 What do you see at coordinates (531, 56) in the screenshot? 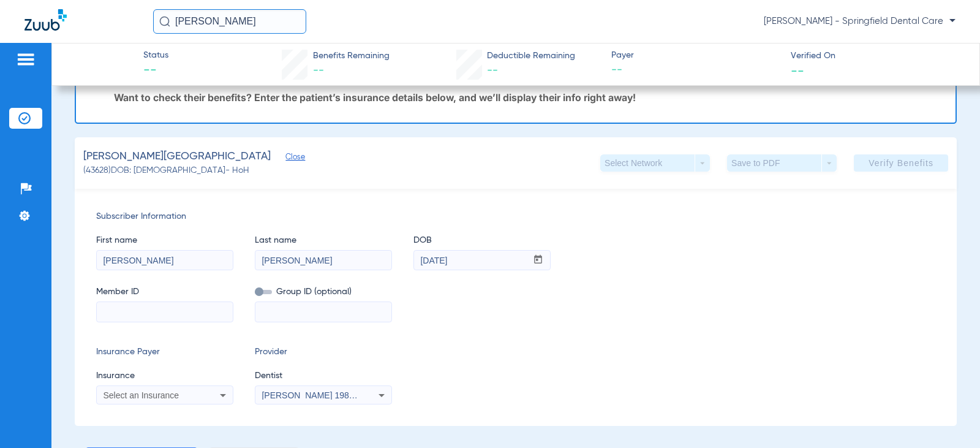
I see `span: Deductible Remaining` at bounding box center [531, 56].